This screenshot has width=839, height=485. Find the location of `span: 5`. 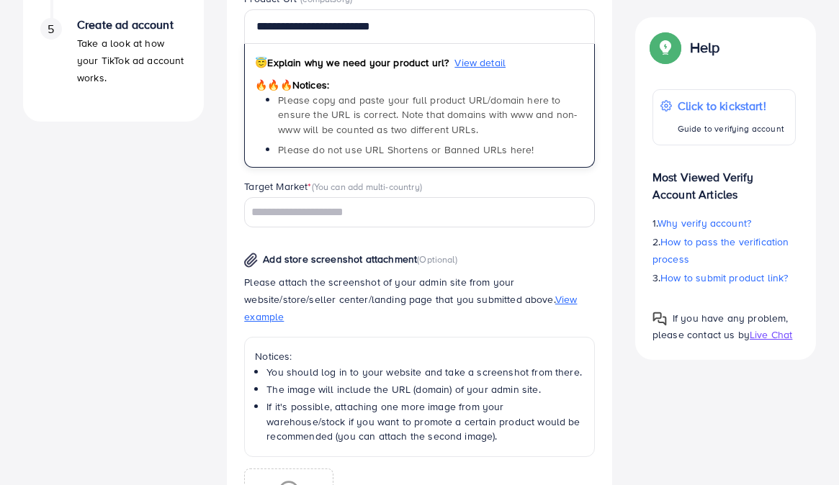

span: 5 is located at coordinates (50, 29).